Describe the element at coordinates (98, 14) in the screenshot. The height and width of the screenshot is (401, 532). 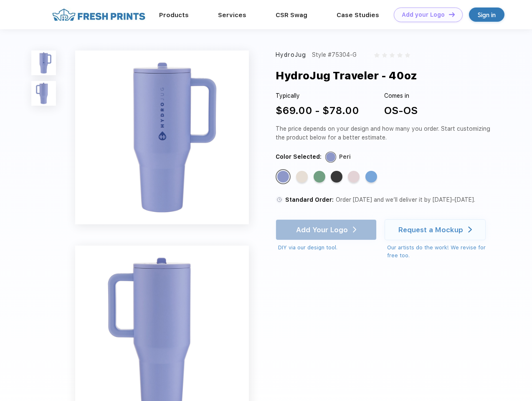
I see `img: fo%20logo%202.webp` at that location.